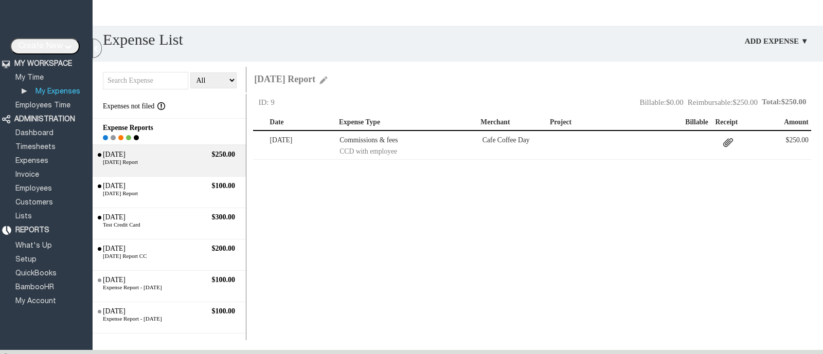 The image size is (823, 354). Describe the element at coordinates (143, 40) in the screenshot. I see `div: Expense List` at that location.